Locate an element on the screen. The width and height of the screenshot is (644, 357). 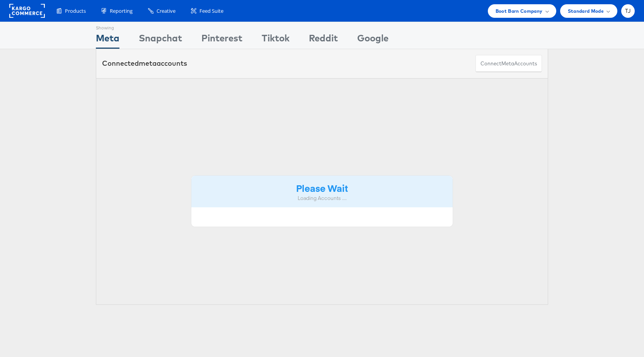
span: Reporting is located at coordinates (121, 11).